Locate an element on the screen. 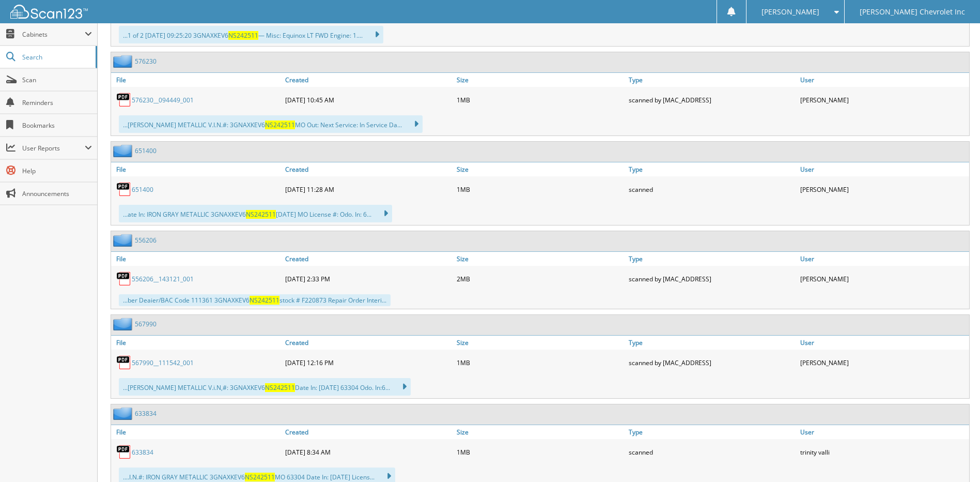 Image resolution: width=980 pixels, height=482 pixels. span: Help is located at coordinates (57, 171).